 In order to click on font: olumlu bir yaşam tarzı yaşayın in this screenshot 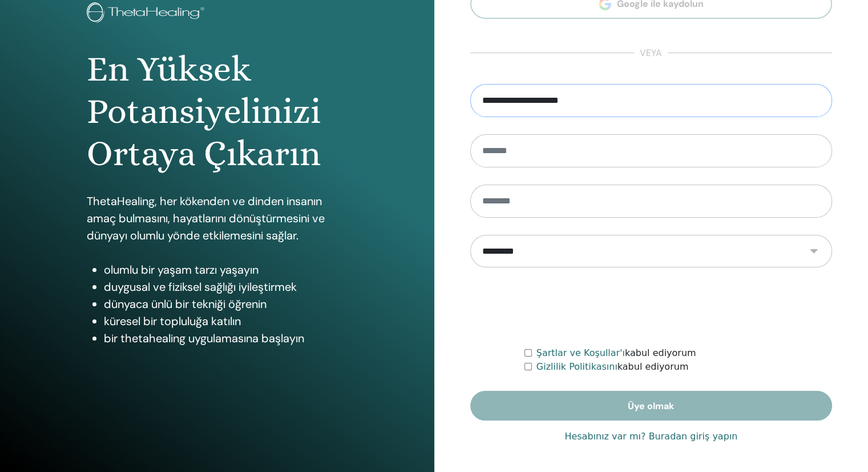, I will do `click(181, 270)`.